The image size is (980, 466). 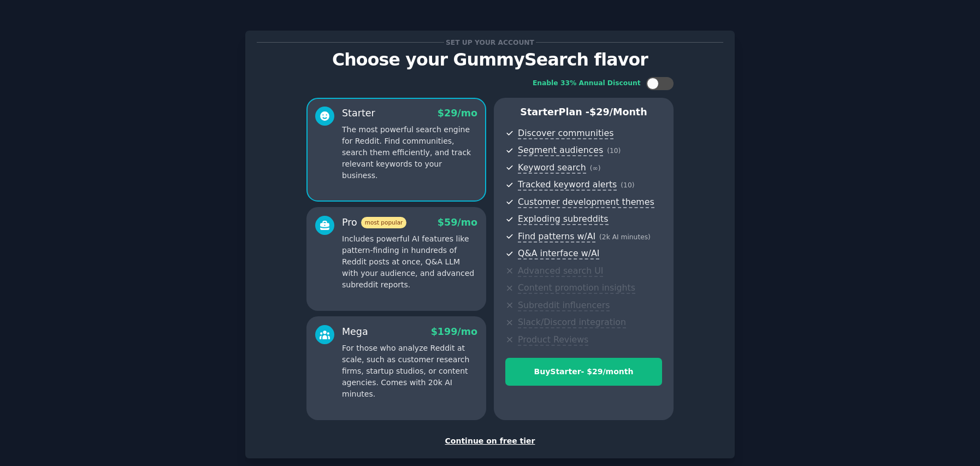 I want to click on span: Segment audiences, so click(x=561, y=150).